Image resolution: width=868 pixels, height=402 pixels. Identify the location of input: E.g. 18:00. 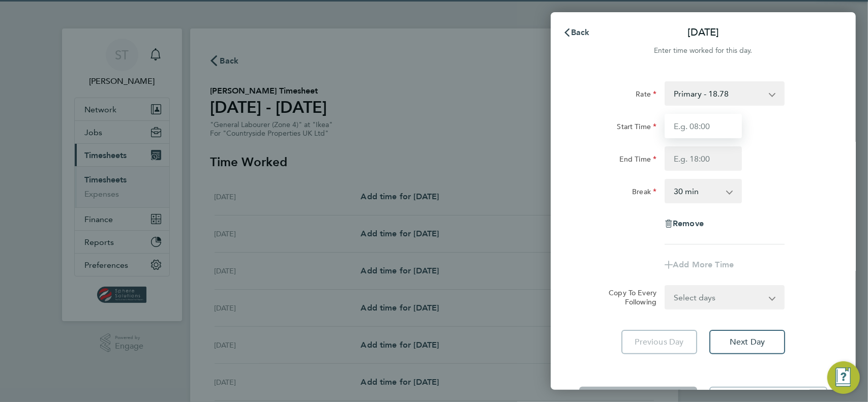
(703, 159).